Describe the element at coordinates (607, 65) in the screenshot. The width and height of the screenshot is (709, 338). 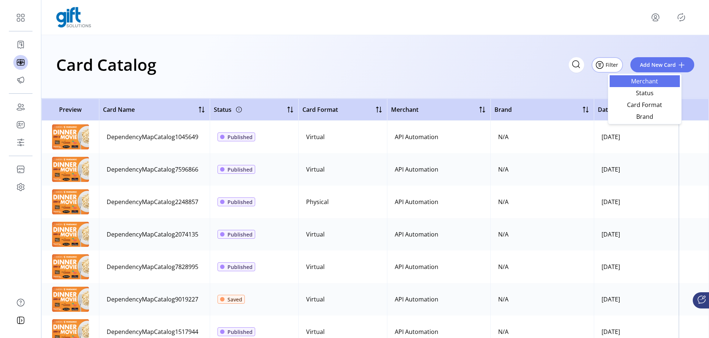
I see `button: Filter Button` at that location.